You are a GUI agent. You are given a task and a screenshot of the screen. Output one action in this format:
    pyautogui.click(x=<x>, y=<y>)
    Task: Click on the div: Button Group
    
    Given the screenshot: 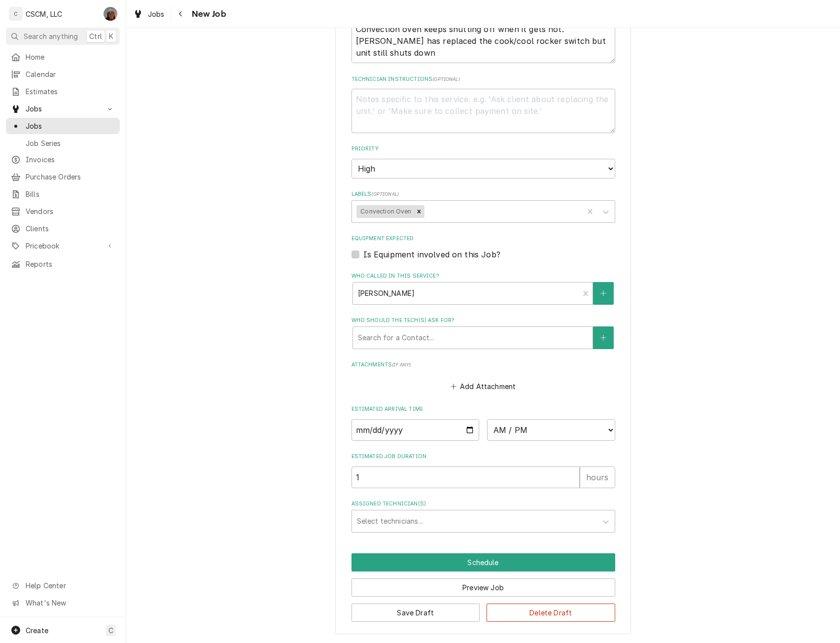 What is the action you would take?
    pyautogui.click(x=483, y=587)
    